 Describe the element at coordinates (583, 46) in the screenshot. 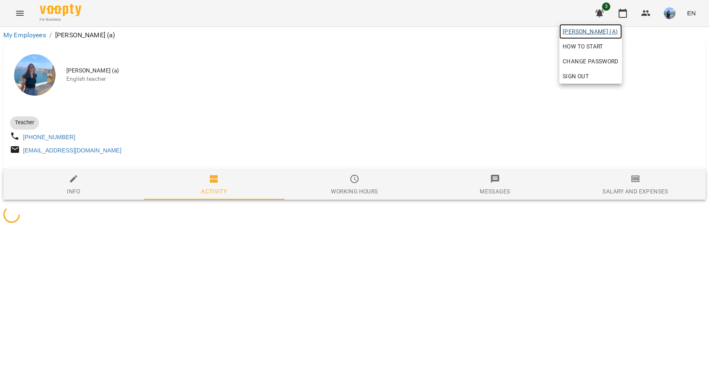

I see `a: How to start` at that location.